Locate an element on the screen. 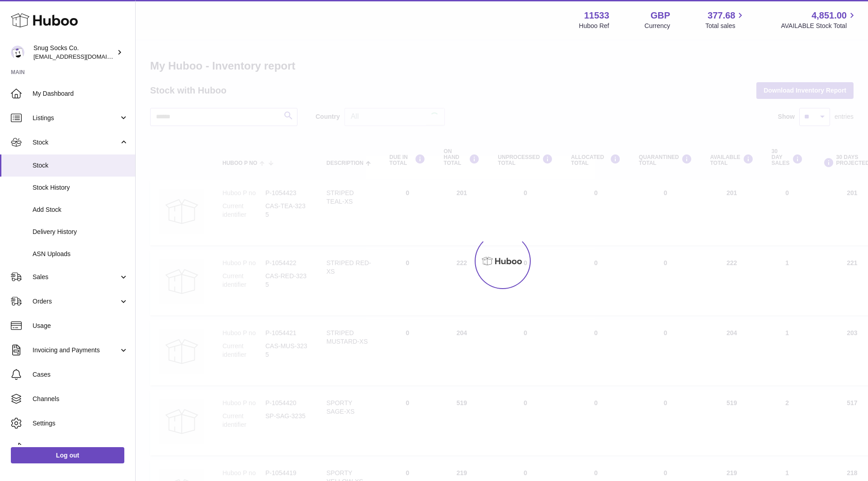 This screenshot has width=868, height=481. a: 377.68 Total sales is located at coordinates (725, 20).